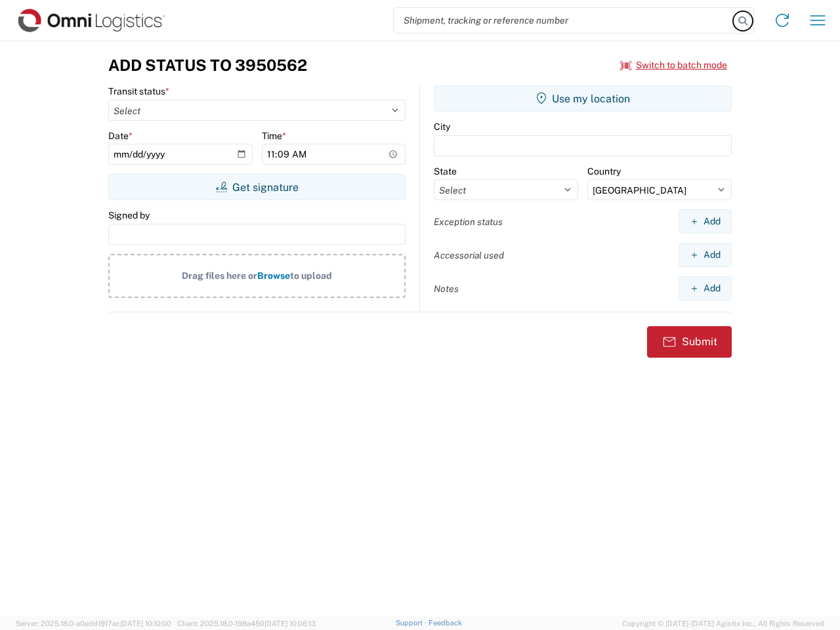 This screenshot has height=630, width=840. I want to click on label: Transit status, so click(139, 91).